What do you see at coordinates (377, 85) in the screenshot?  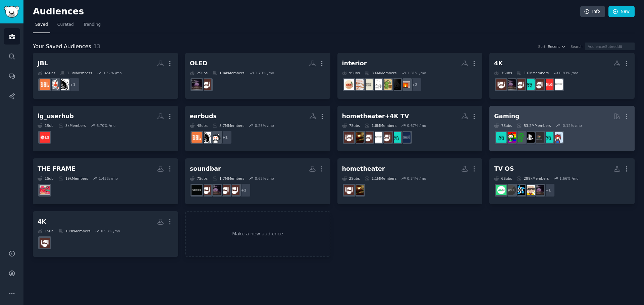 I see `img: InteriorDesign` at bounding box center [377, 85].